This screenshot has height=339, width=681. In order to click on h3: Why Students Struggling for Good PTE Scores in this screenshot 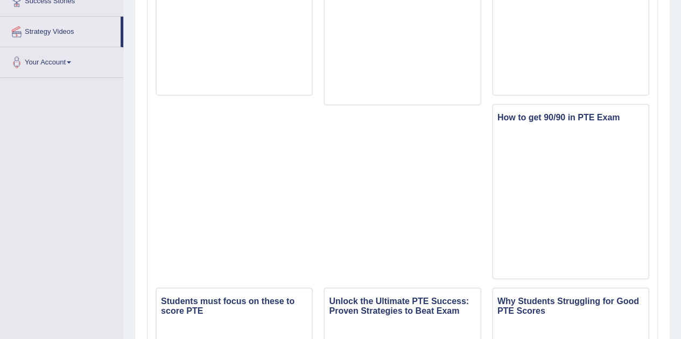, I will do `click(570, 306)`.